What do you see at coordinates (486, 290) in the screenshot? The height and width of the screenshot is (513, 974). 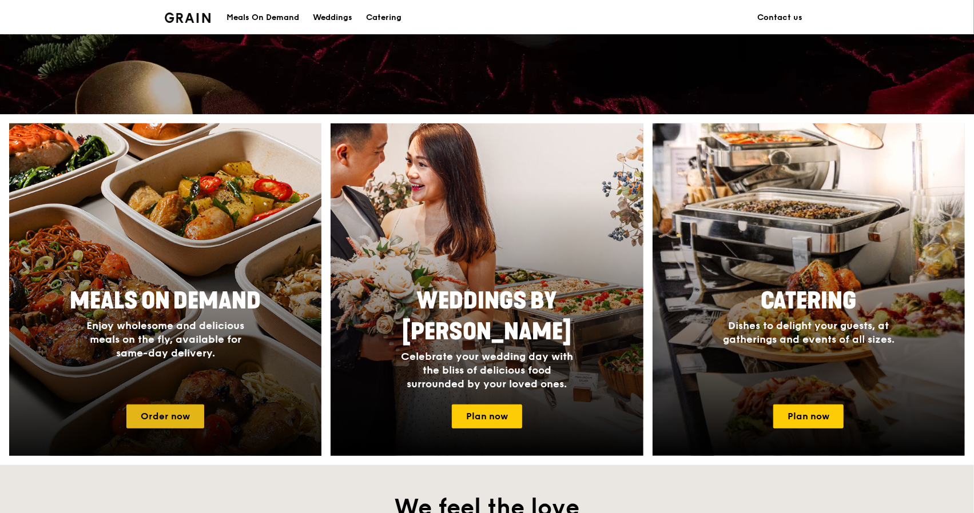 I see `img: weddings-card.4f3003b8.jpg` at bounding box center [486, 290].